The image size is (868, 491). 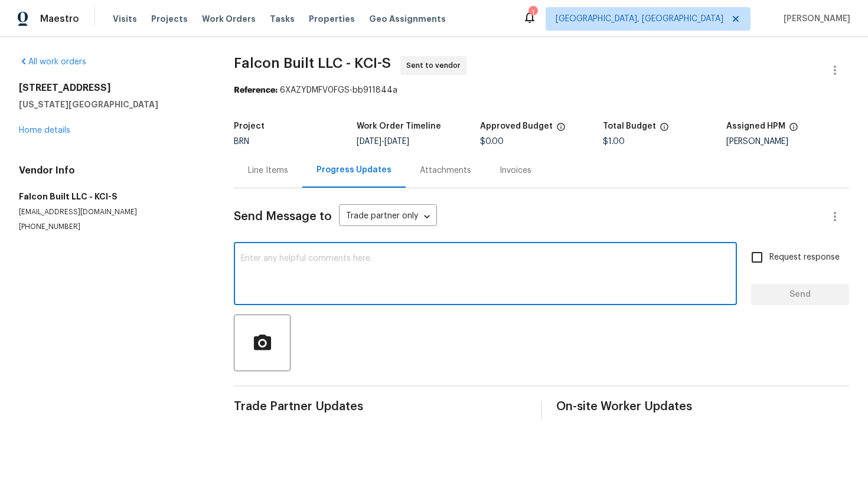 I want to click on span: $0.00, so click(x=492, y=142).